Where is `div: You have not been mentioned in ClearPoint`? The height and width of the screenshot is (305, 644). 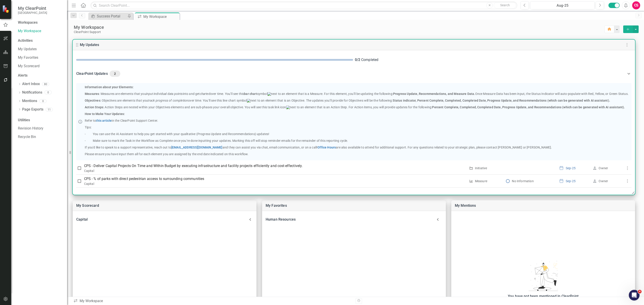
div: You have not been mentioned in ClearPoint is located at coordinates (543, 296).